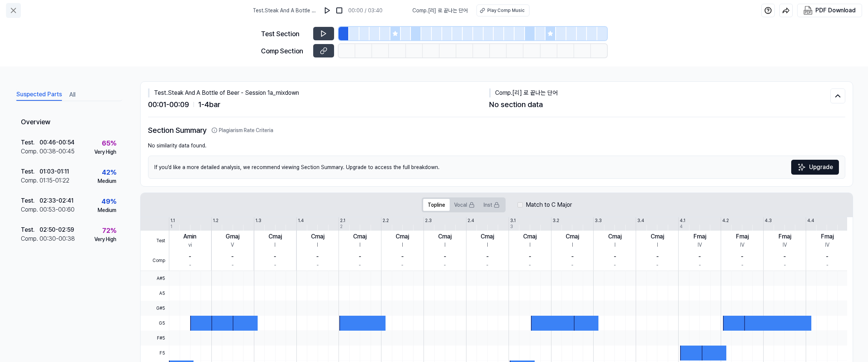 The width and height of the screenshot is (868, 362). Describe the element at coordinates (72, 95) in the screenshot. I see `button: All` at that location.